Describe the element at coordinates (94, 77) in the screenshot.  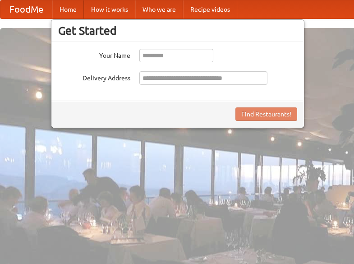
I see `label: Delivery Address` at that location.